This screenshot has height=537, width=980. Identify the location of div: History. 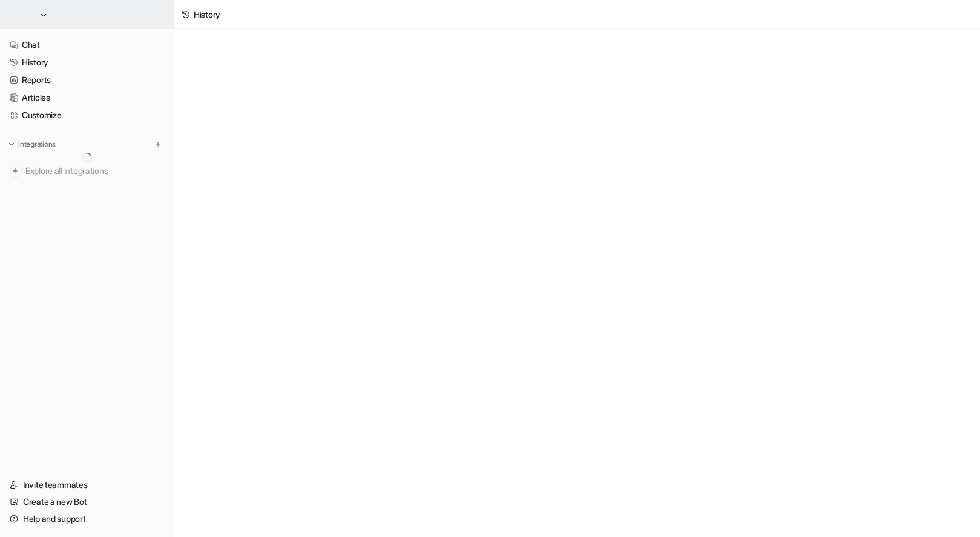
(207, 14).